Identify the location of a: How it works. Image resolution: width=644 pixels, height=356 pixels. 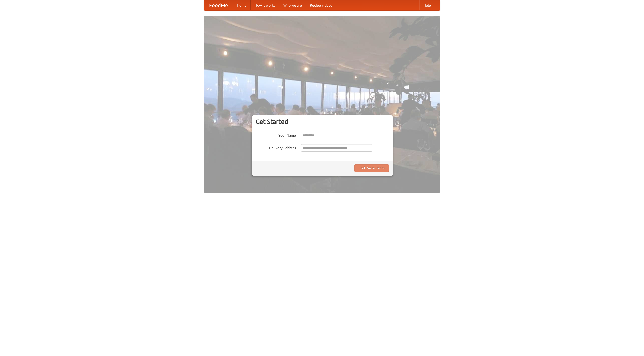
(265, 5).